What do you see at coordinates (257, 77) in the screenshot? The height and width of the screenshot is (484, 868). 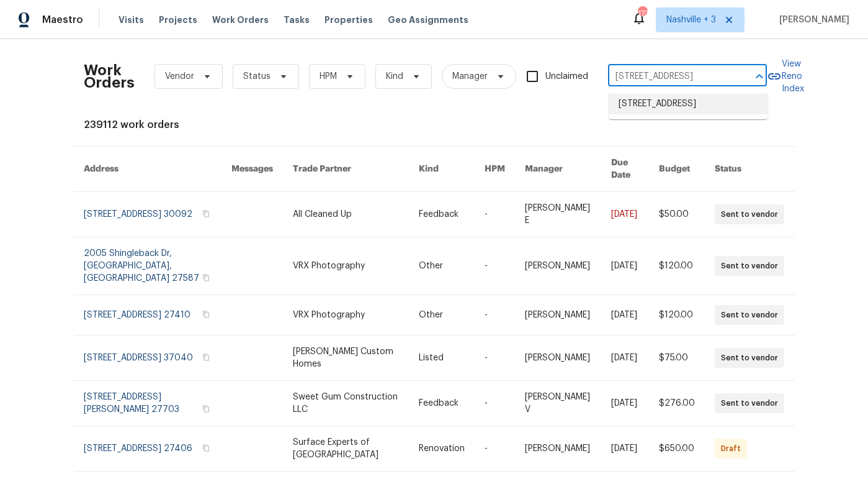 I see `span: Status` at bounding box center [257, 77].